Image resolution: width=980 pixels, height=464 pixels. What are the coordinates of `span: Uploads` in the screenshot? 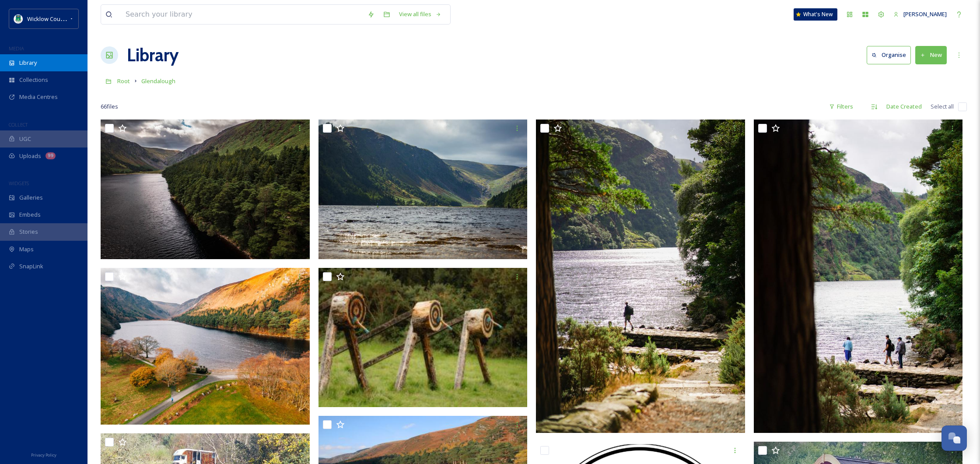 It's located at (30, 156).